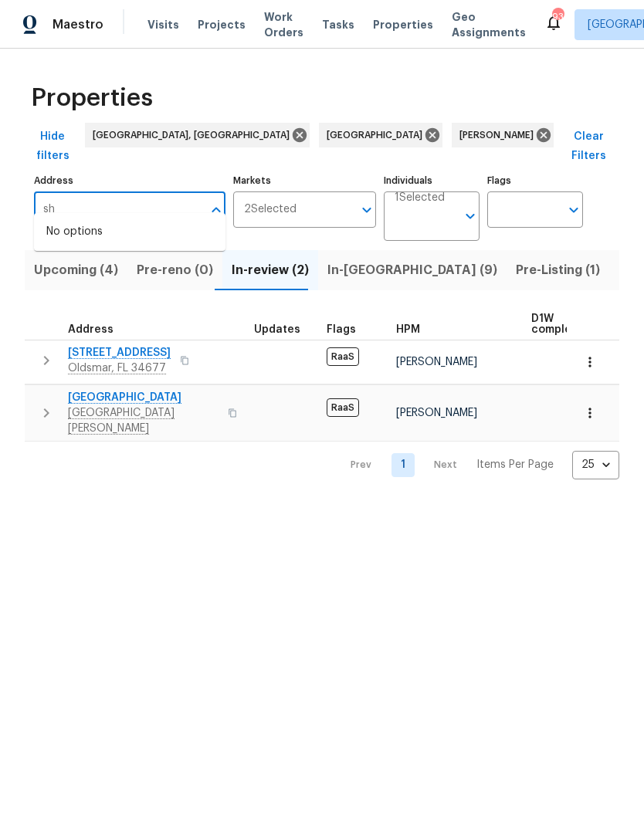 The width and height of the screenshot is (644, 826). I want to click on span: Work Orders, so click(283, 25).